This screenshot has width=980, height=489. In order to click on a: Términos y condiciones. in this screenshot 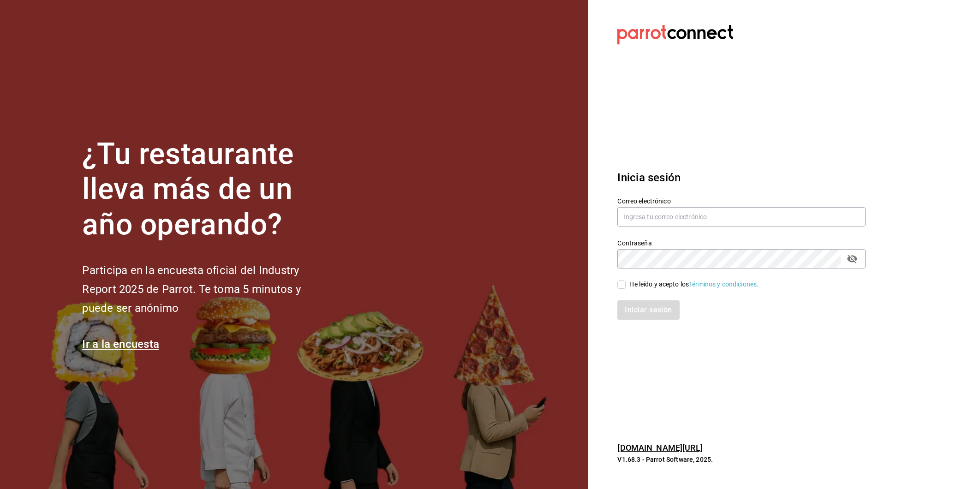, I will do `click(723, 284)`.